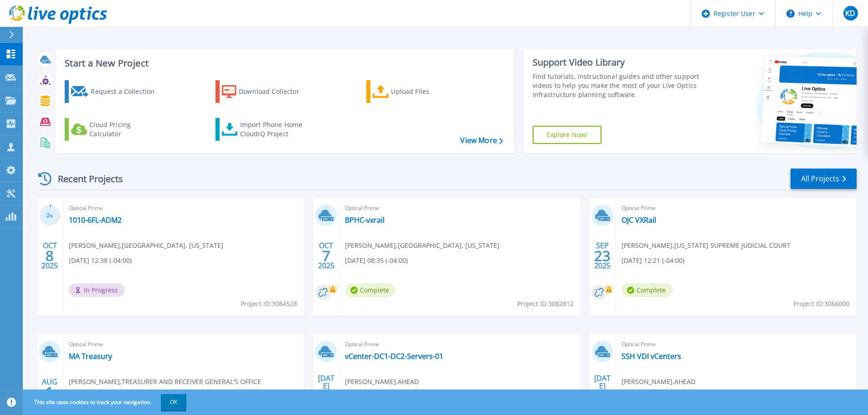  Describe the element at coordinates (326, 255) in the screenshot. I see `span: 7` at that location.